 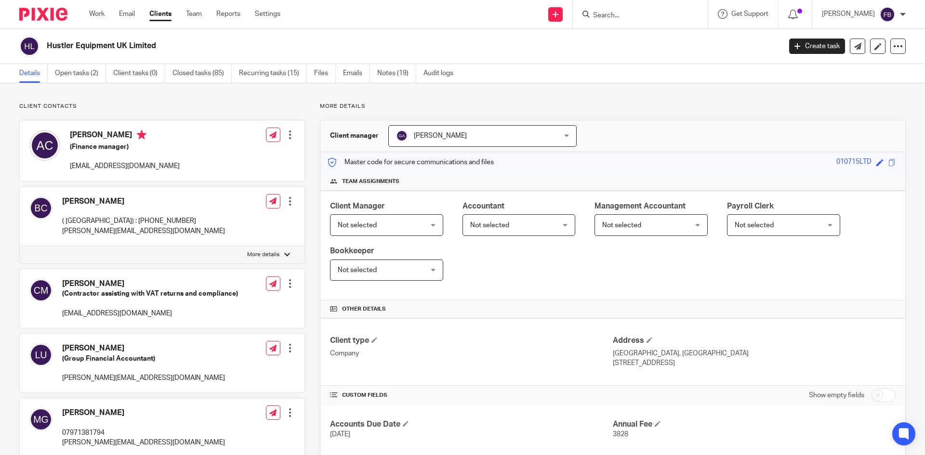 What do you see at coordinates (160, 14) in the screenshot?
I see `a: Clients` at bounding box center [160, 14].